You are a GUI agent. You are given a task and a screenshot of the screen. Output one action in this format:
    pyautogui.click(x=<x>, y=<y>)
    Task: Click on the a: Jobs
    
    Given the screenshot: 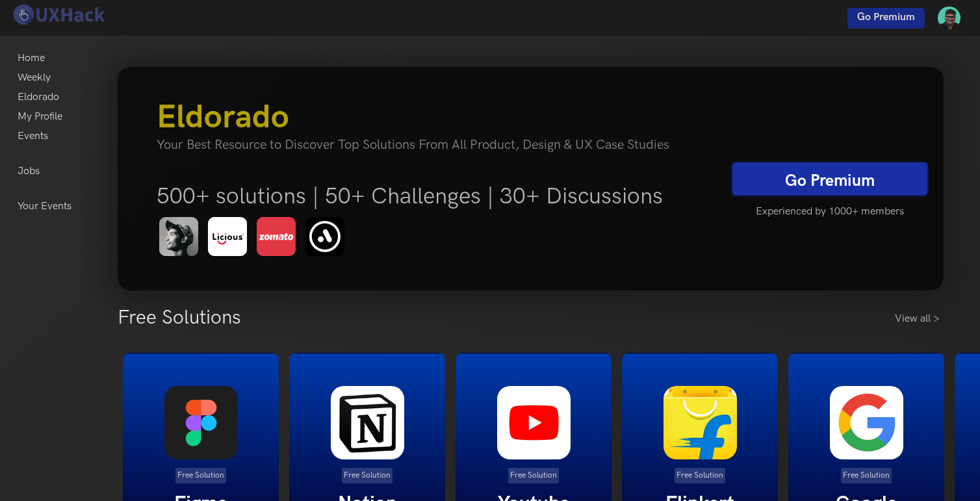 What is the action you would take?
    pyautogui.click(x=28, y=171)
    